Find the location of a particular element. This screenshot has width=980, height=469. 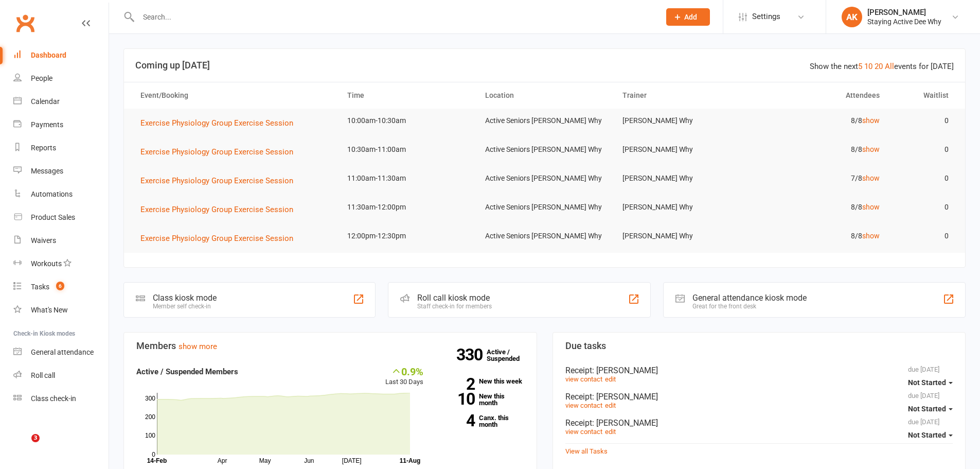

td: 11:30am-12:00pm is located at coordinates (407, 207).